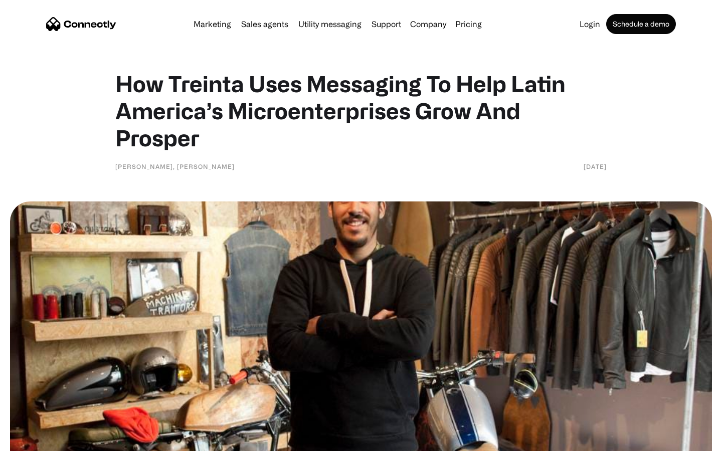 The width and height of the screenshot is (722, 451). What do you see at coordinates (40, 441) in the screenshot?
I see `ul: Language list` at bounding box center [40, 441].